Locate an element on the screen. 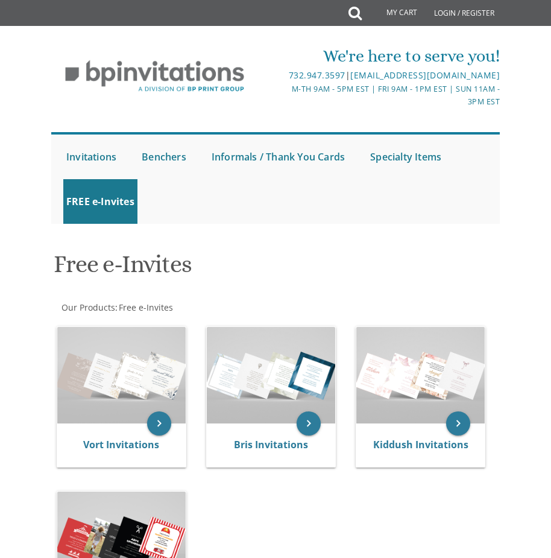 This screenshot has height=558, width=551. a: Benchers is located at coordinates (164, 157).